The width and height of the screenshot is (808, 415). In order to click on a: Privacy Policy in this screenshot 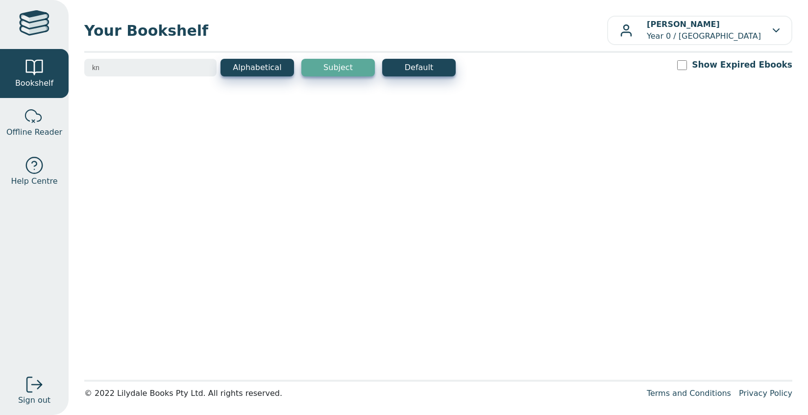, I will do `click(765, 393)`.